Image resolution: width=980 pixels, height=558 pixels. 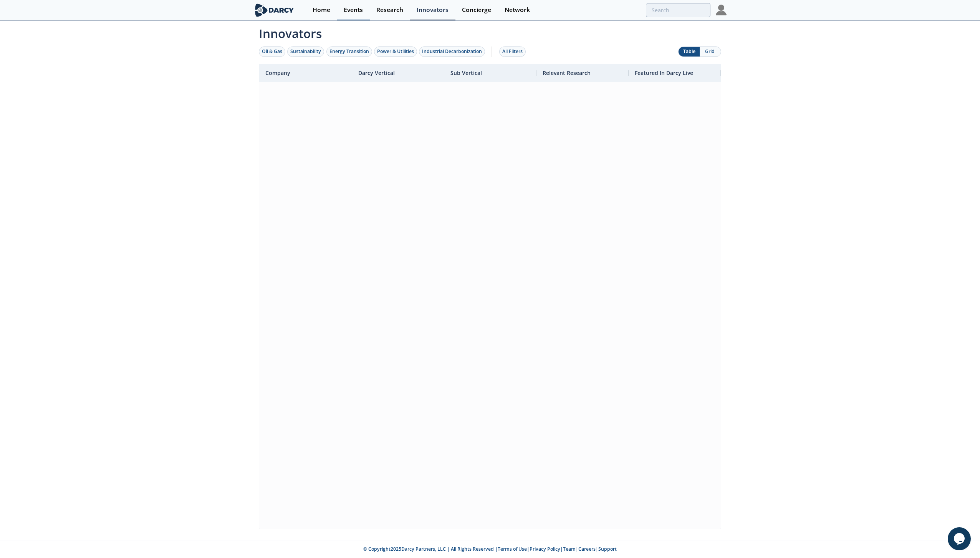 What do you see at coordinates (396, 52) in the screenshot?
I see `button: Power & Utilities` at bounding box center [396, 52].